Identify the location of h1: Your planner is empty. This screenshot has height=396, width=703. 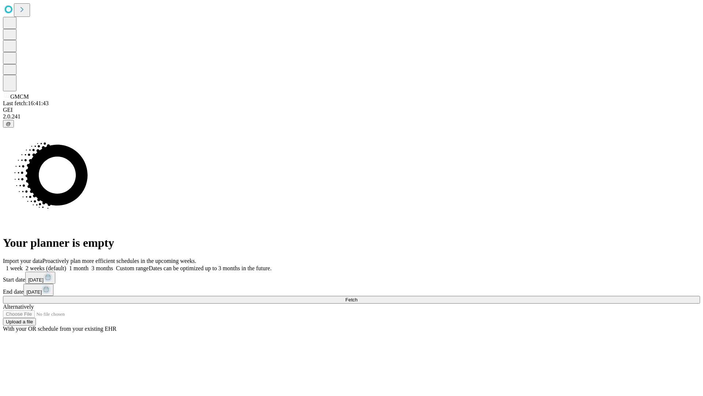
(352, 243).